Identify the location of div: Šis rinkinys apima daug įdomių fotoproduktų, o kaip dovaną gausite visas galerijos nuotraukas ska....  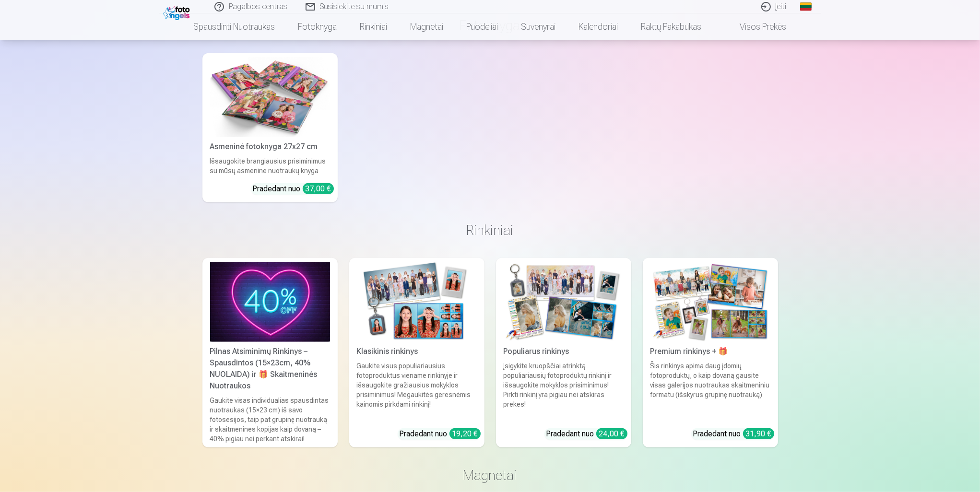
(710, 391).